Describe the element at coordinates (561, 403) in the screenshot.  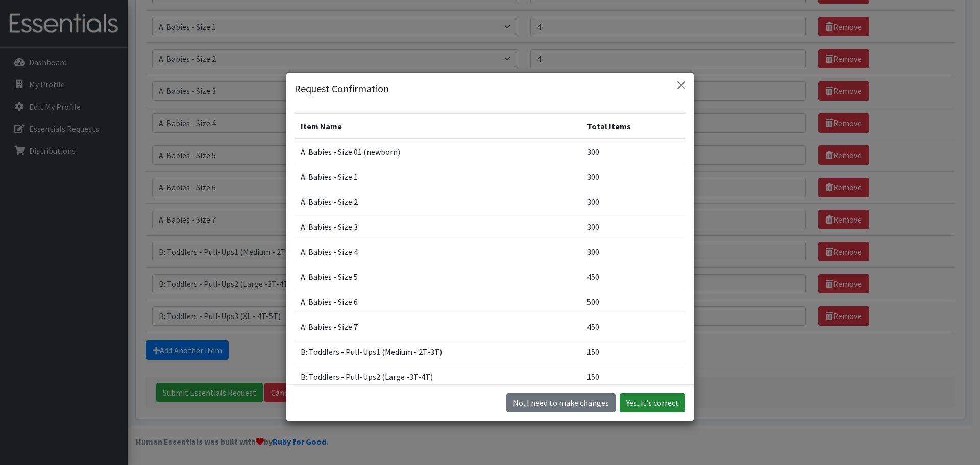
I see `button: No I need to make changes` at that location.